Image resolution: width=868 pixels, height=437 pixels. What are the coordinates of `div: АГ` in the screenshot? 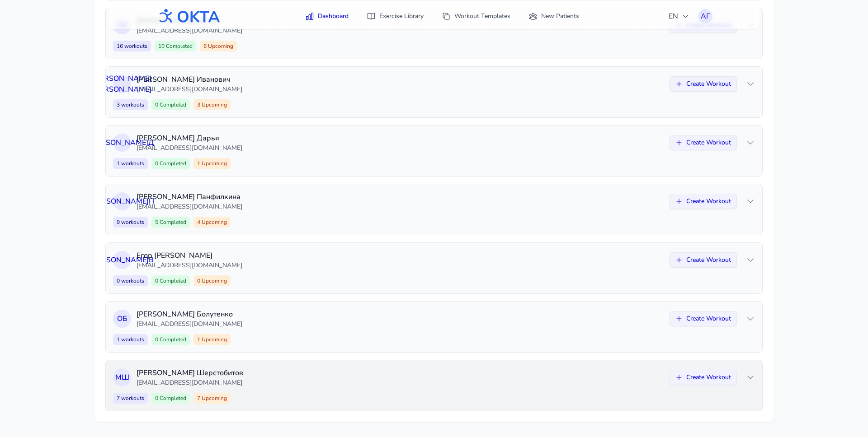 It's located at (705, 16).